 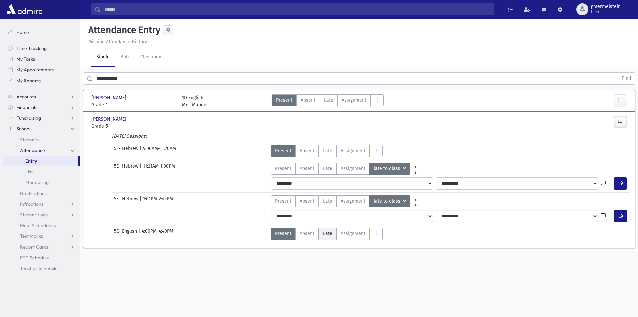 What do you see at coordinates (41, 118) in the screenshot?
I see `a: Fundraising` at bounding box center [41, 118].